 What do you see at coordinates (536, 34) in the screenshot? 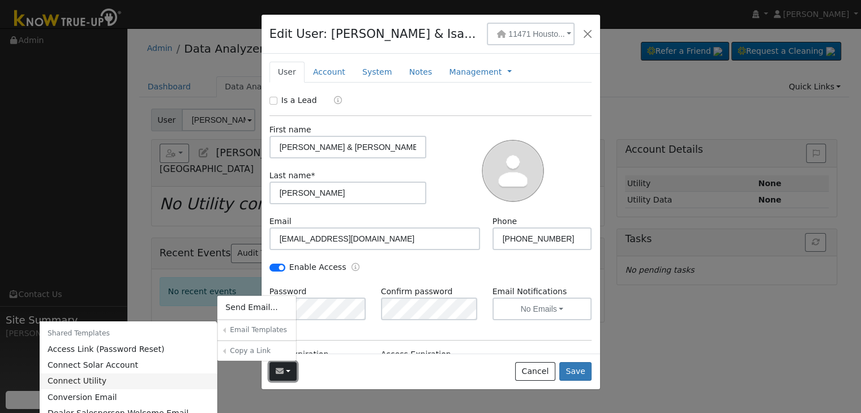
I see `span: 11471 Housto...` at bounding box center [536, 34].